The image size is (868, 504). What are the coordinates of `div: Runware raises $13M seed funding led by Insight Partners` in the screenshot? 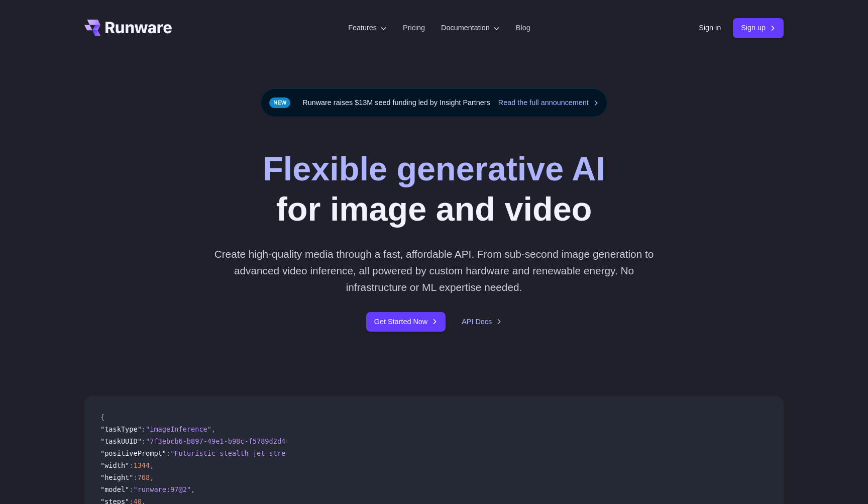 It's located at (434, 102).